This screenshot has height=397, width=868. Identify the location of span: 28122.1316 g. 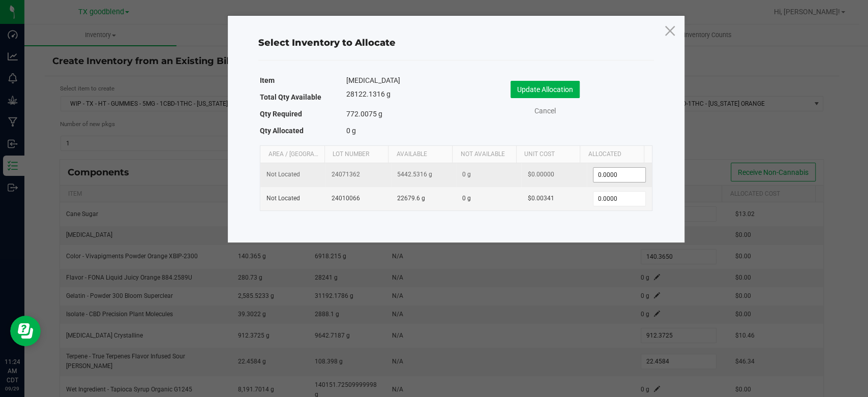
(368, 94).